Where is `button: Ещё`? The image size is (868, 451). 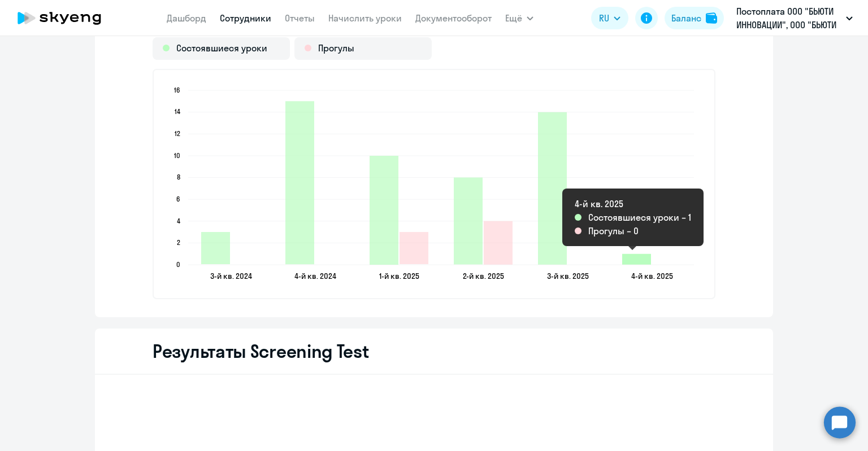
button: Ещё is located at coordinates (519, 18).